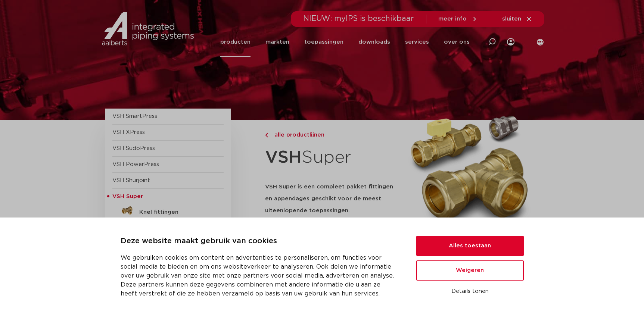 This screenshot has height=316, width=644. What do you see at coordinates (277, 42) in the screenshot?
I see `a: markten` at bounding box center [277, 42].